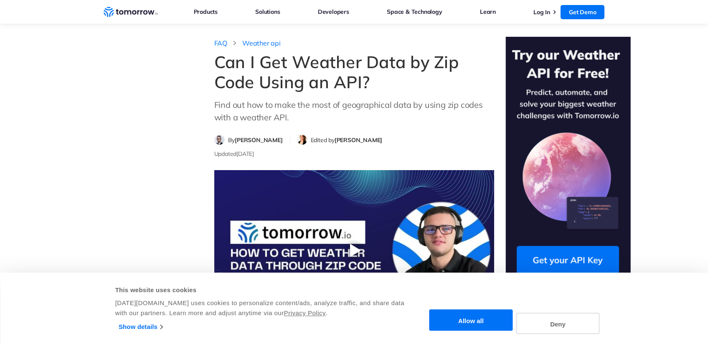 This screenshot has height=344, width=708. Describe the element at coordinates (261, 43) in the screenshot. I see `a: Weather api` at that location.